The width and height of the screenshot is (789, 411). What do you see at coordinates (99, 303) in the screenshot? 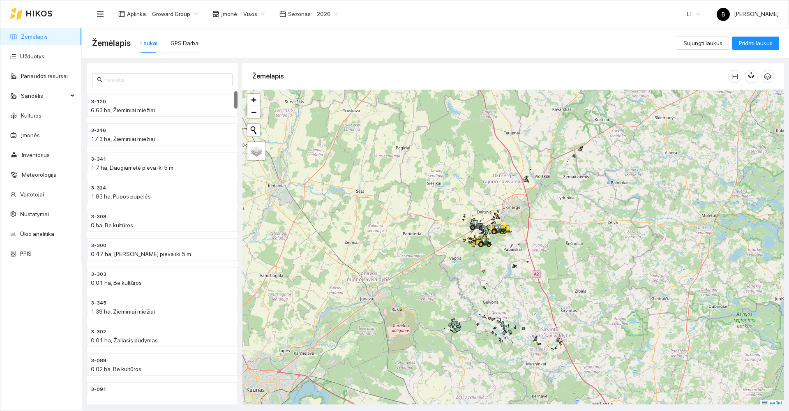
I see `span: 3-345` at bounding box center [99, 303].